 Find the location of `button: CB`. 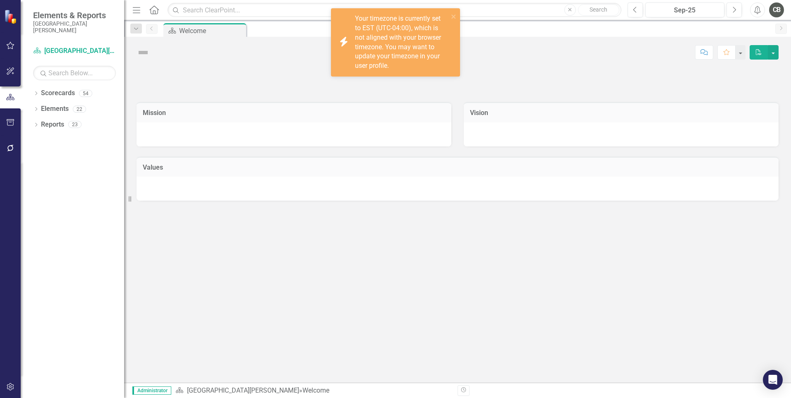

button: CB is located at coordinates (777, 10).